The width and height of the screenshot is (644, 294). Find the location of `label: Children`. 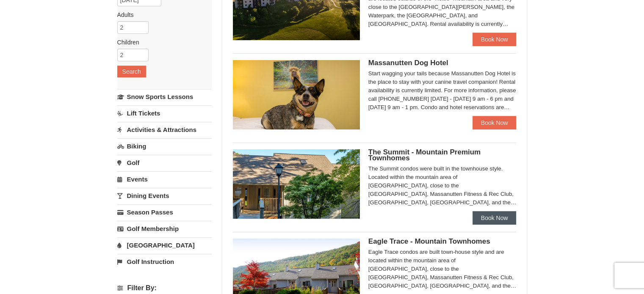

label: Children is located at coordinates (162, 42).